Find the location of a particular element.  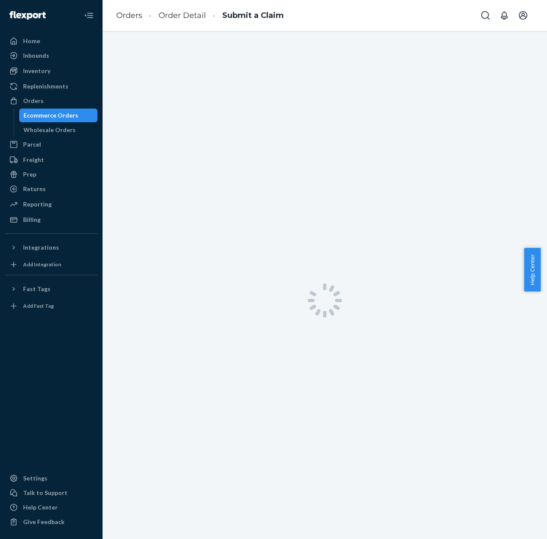

a: Inbounds is located at coordinates (51, 56).